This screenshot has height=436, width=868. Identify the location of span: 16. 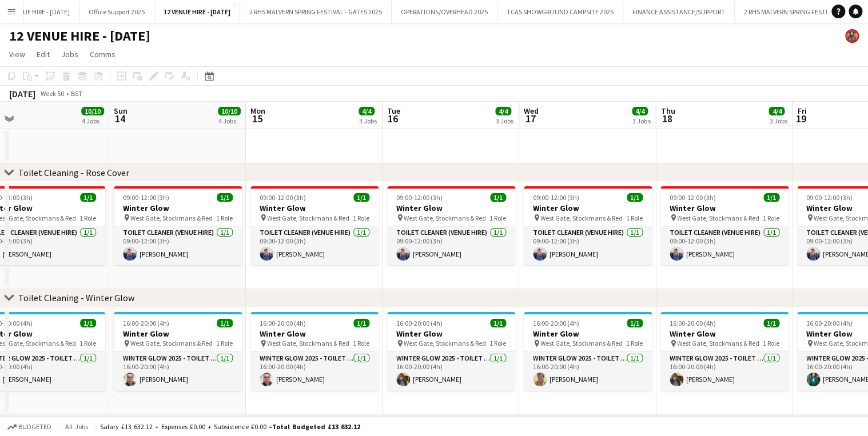
(392, 119).